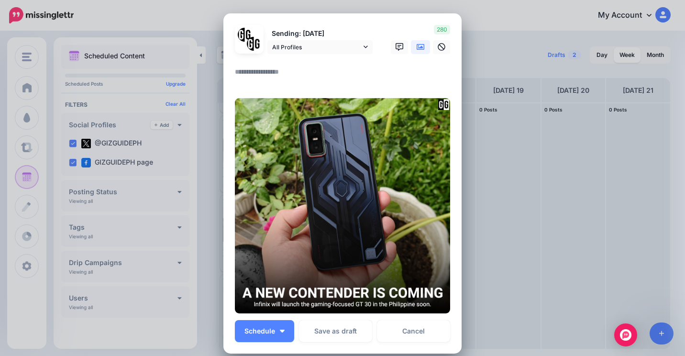 This screenshot has height=356, width=685. What do you see at coordinates (260, 331) in the screenshot?
I see `span: Schedule` at bounding box center [260, 331].